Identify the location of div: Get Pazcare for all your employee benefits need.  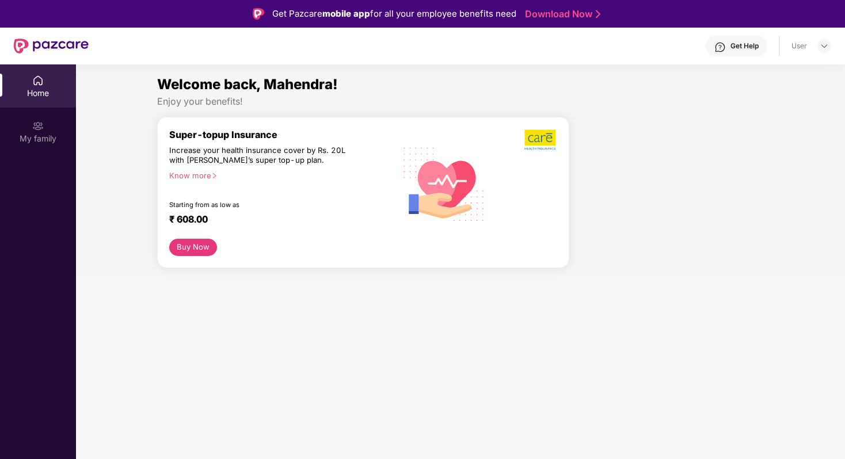
(394, 14).